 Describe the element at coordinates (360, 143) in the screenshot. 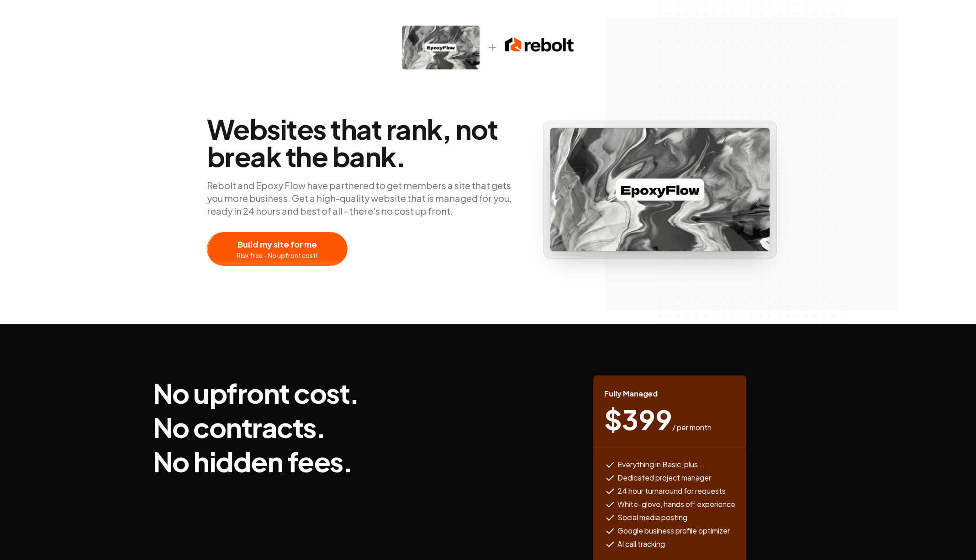

I see `span: Websites that rank, not break the bank.` at that location.